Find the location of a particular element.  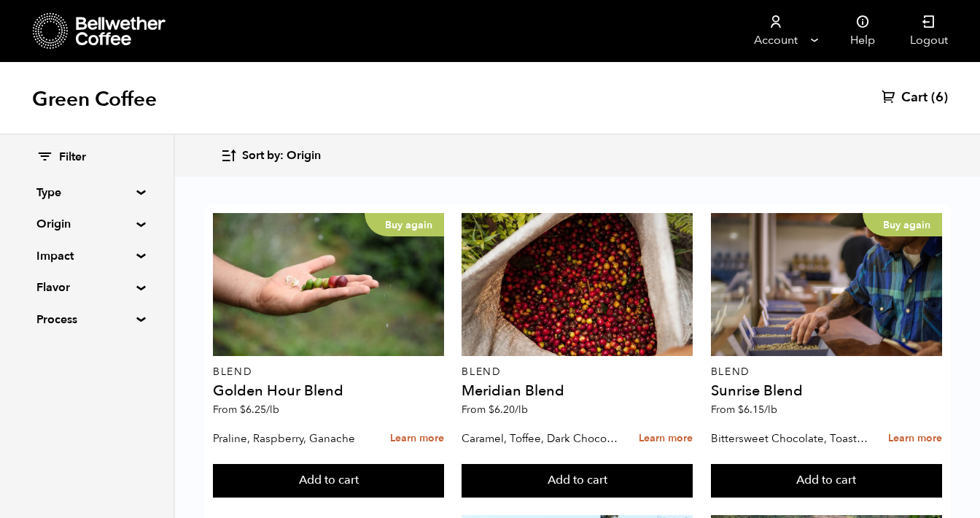

bdi: 6.25 is located at coordinates (260, 409).